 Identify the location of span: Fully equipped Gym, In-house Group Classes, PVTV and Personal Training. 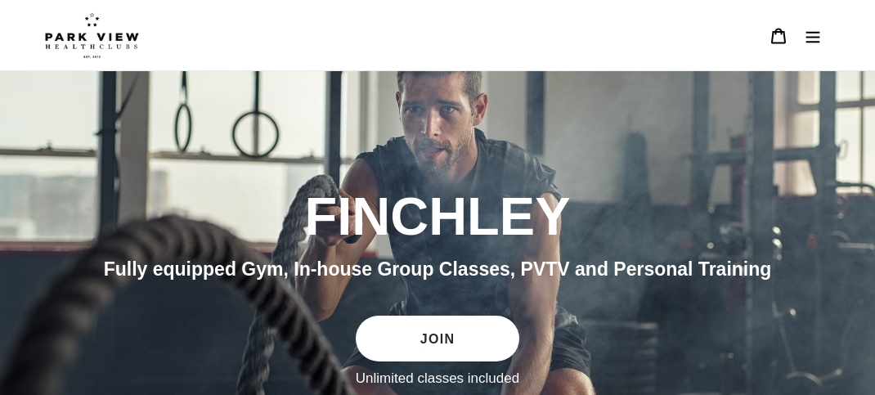
(438, 269).